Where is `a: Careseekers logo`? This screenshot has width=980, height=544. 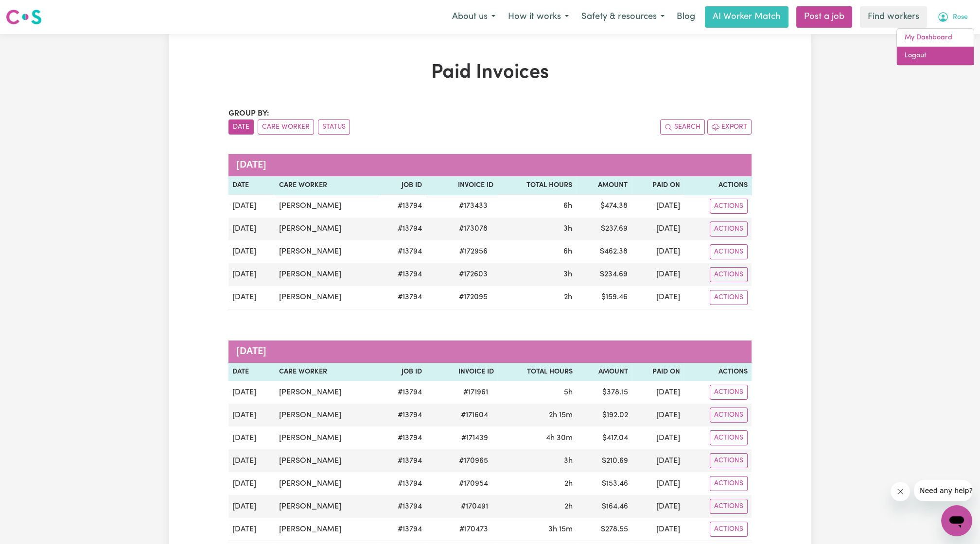
a: Careseekers logo is located at coordinates (24, 17).